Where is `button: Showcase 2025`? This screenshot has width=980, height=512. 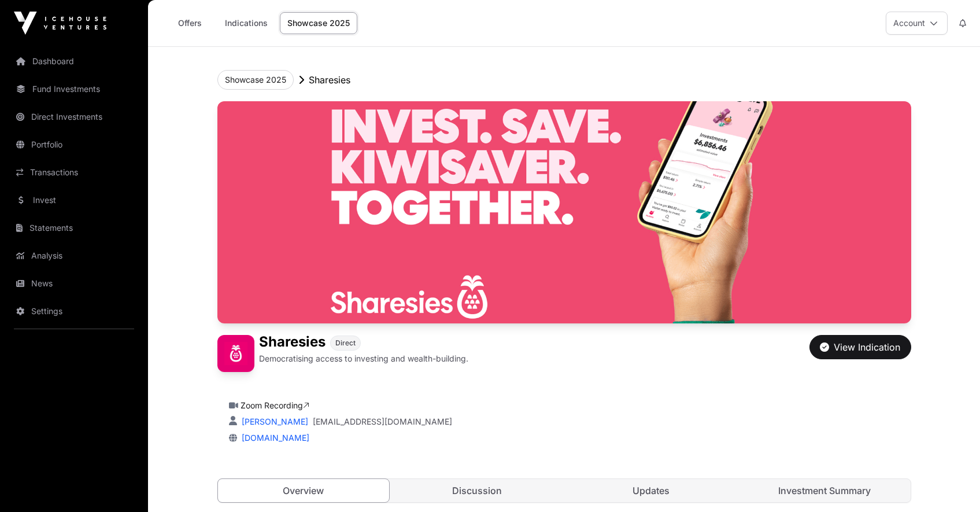 button: Showcase 2025 is located at coordinates (256, 80).